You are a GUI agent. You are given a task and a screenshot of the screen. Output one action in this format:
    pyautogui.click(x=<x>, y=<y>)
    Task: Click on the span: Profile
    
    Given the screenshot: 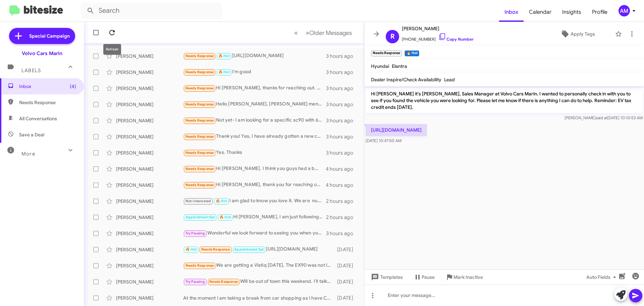 What is the action you would take?
    pyautogui.click(x=600, y=12)
    